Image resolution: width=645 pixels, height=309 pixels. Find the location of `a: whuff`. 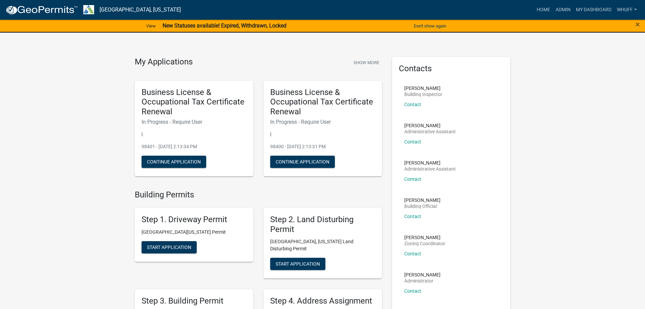

a: whuff is located at coordinates (627, 10).